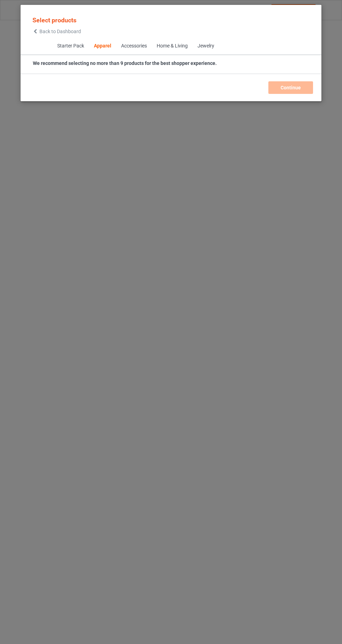 This screenshot has width=342, height=644. I want to click on span: Starter Pack, so click(70, 46).